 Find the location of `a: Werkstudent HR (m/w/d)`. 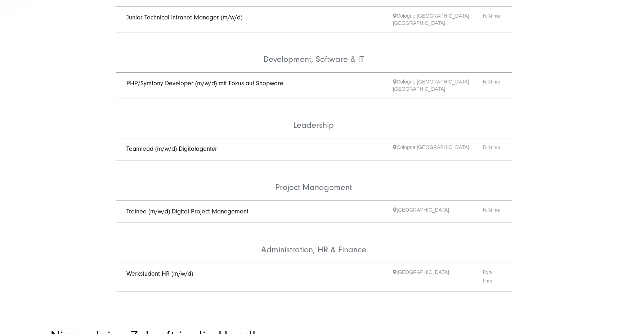

a: Werkstudent HR (m/w/d) is located at coordinates (160, 274).